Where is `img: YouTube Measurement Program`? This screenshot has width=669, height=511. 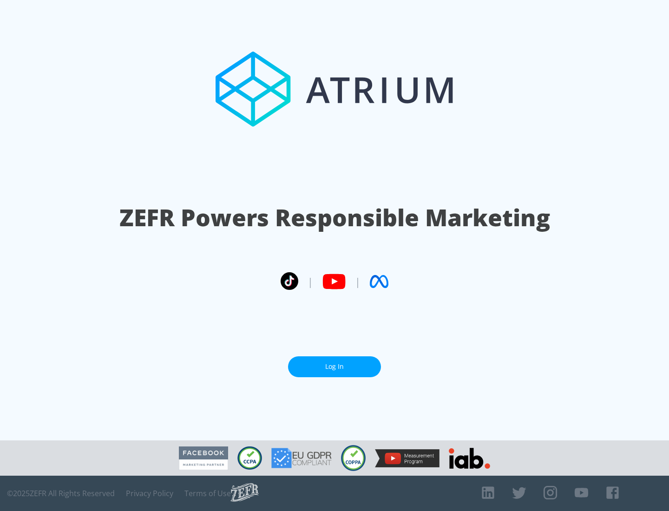 img: YouTube Measurement Program is located at coordinates (407, 458).